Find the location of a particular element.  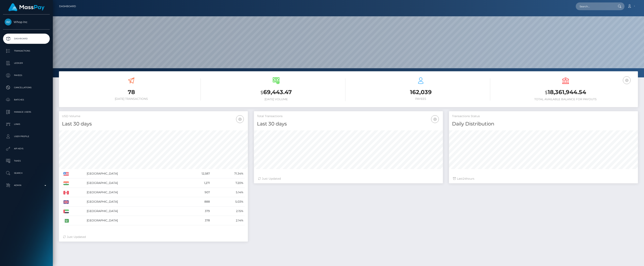

h3: 69,443.47 is located at coordinates (276, 92).